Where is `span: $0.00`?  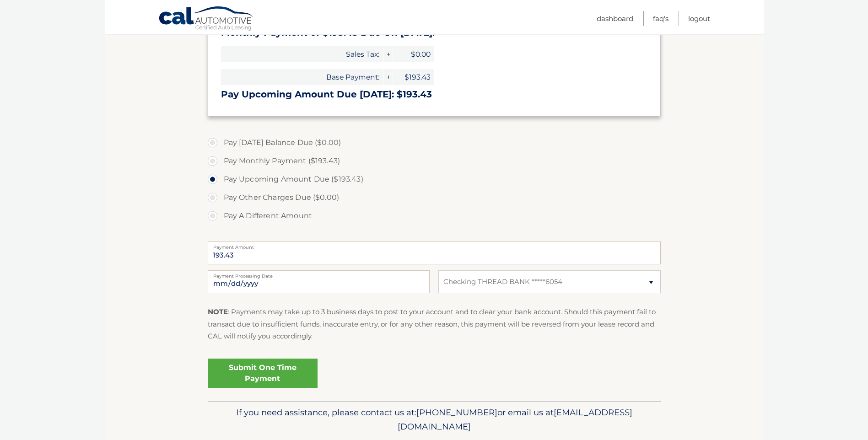
span: $0.00 is located at coordinates (413, 54).